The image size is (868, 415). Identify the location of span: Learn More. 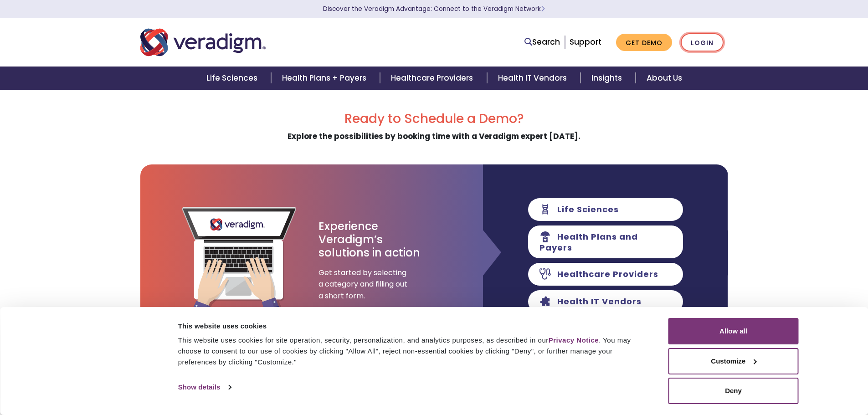
(543, 9).